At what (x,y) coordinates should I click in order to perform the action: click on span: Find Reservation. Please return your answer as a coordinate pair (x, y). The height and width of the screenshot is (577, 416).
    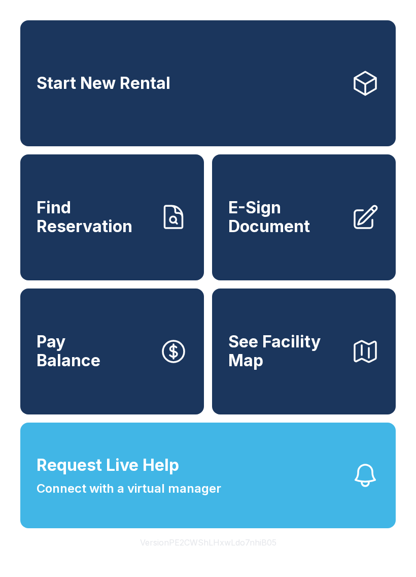
    Looking at the image, I should click on (94, 217).